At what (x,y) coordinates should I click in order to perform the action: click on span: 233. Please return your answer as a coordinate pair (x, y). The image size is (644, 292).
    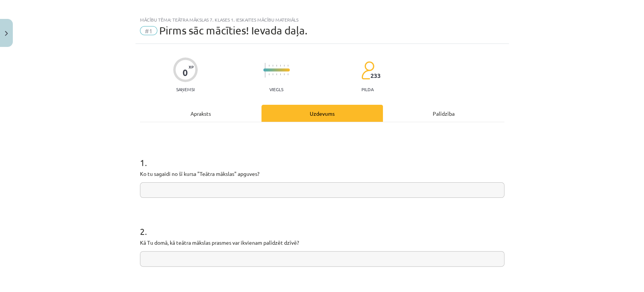
    Looking at the image, I should click on (376, 75).